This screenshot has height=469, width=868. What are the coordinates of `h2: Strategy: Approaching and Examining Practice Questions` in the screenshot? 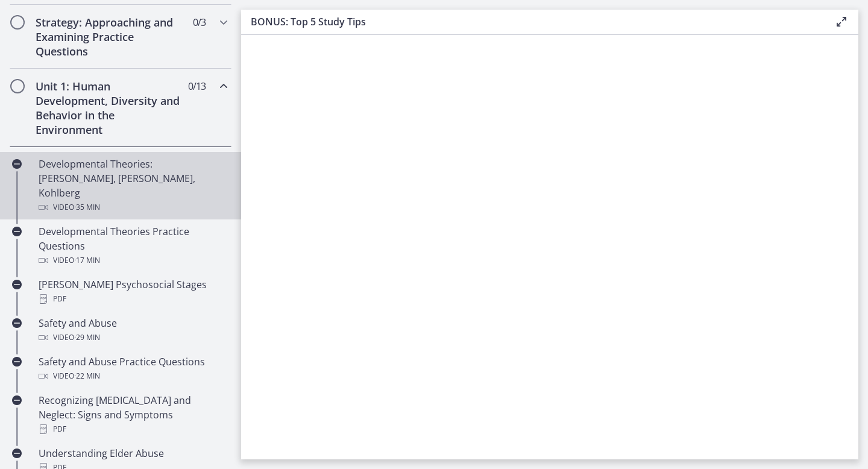 It's located at (109, 37).